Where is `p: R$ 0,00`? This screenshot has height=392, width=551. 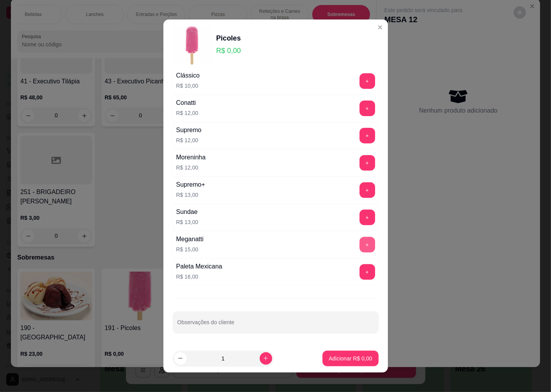 p: R$ 0,00 is located at coordinates (228, 51).